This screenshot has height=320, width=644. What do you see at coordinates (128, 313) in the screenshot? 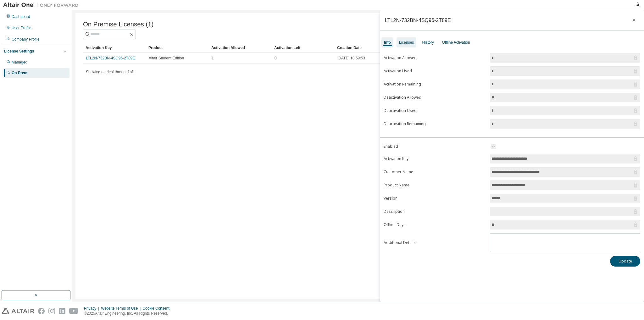
I see `p: © 2025 Altair Engineering, Inc. All Rights Reserved.` at bounding box center [128, 313].